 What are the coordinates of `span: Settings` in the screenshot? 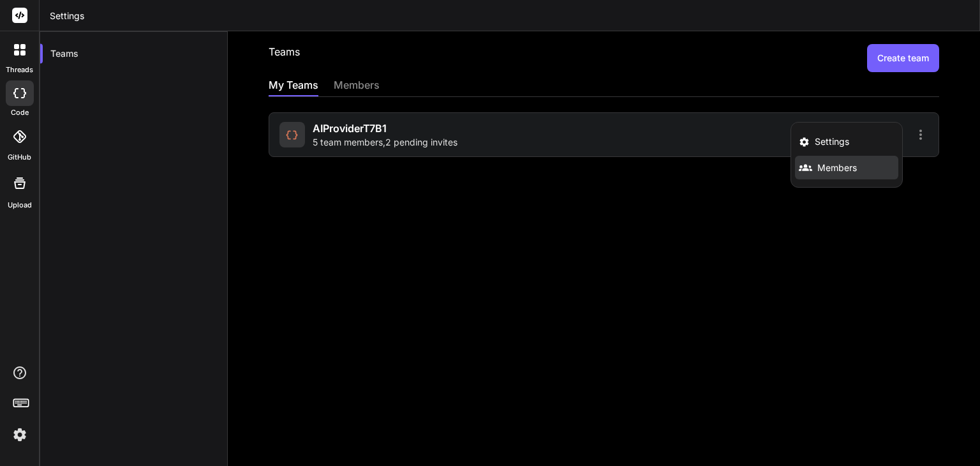 It's located at (832, 141).